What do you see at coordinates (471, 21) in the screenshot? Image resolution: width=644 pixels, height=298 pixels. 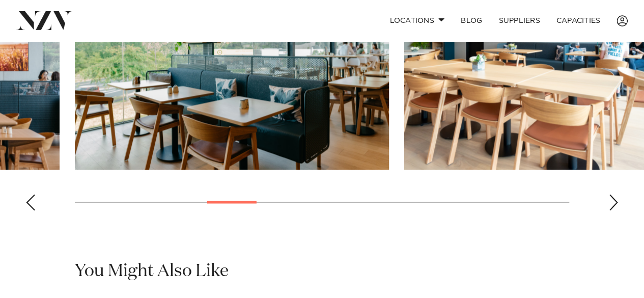 I see `a: BLOG` at bounding box center [471, 21].